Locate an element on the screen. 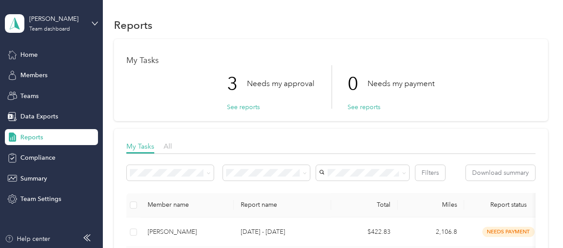 The height and width of the screenshot is (248, 563). p: Needs my payment is located at coordinates (401, 83).